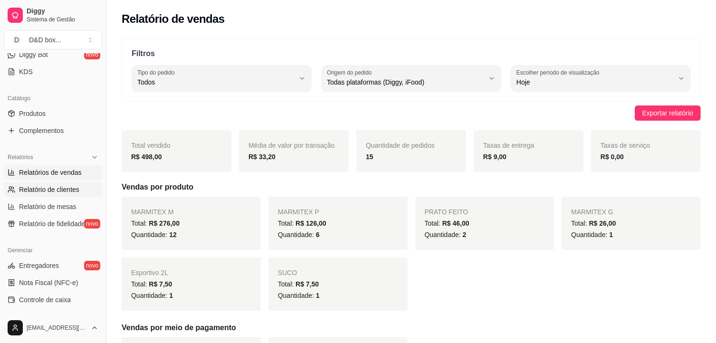  I want to click on span: Complementos, so click(41, 131).